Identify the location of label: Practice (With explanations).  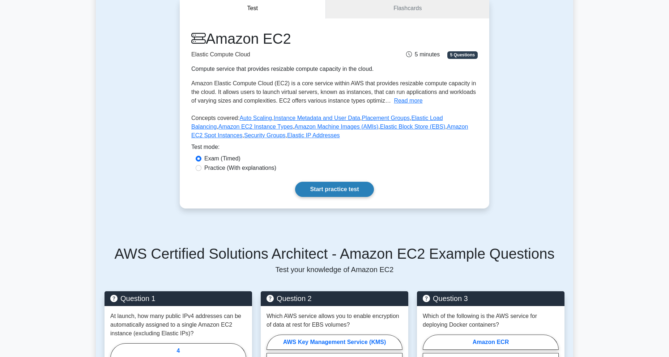
(240, 168).